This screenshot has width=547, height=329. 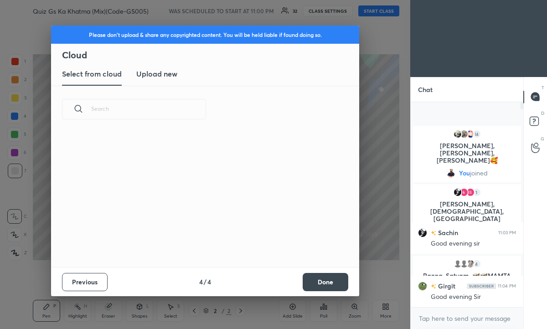 I want to click on p: Chat, so click(x=425, y=89).